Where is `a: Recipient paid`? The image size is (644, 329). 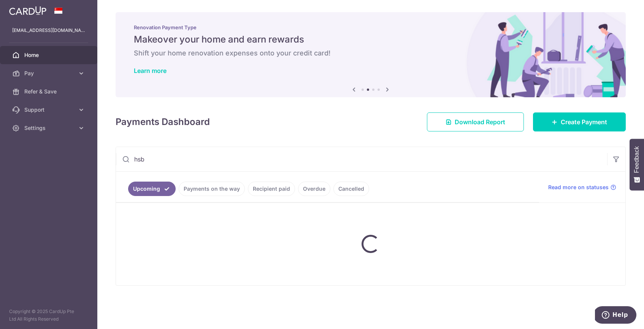
a: Recipient paid is located at coordinates (271, 189).